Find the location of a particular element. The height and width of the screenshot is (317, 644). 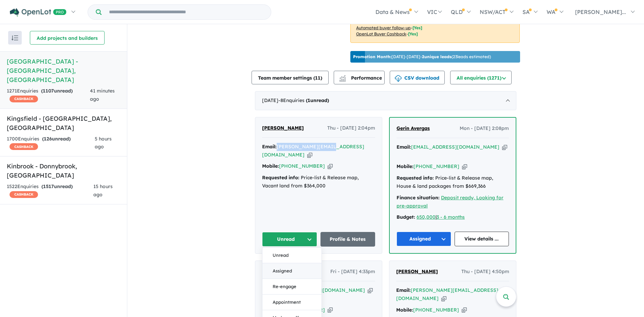

span: - 8 Enquir ies is located at coordinates (303, 100).